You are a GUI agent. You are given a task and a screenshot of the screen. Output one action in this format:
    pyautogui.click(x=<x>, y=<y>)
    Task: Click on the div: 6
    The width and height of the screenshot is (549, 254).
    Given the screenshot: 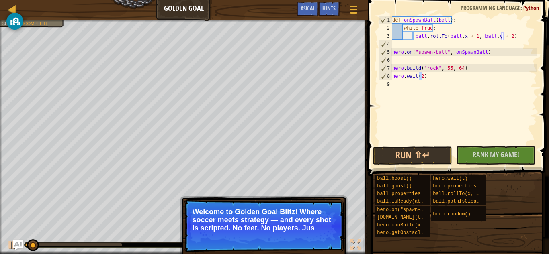 What is the action you would take?
    pyautogui.click(x=386, y=60)
    